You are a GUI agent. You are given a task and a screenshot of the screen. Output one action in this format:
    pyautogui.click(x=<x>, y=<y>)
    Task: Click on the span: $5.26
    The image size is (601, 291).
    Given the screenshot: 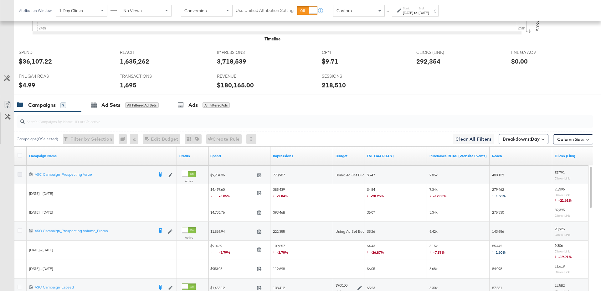 What is the action you would take?
    pyautogui.click(x=371, y=231)
    